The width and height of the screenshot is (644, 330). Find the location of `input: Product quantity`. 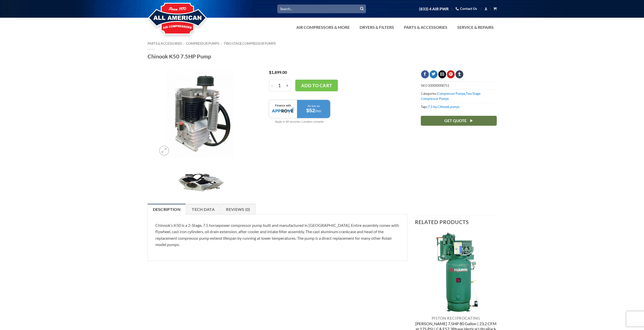

input: Product quantity is located at coordinates (279, 86).